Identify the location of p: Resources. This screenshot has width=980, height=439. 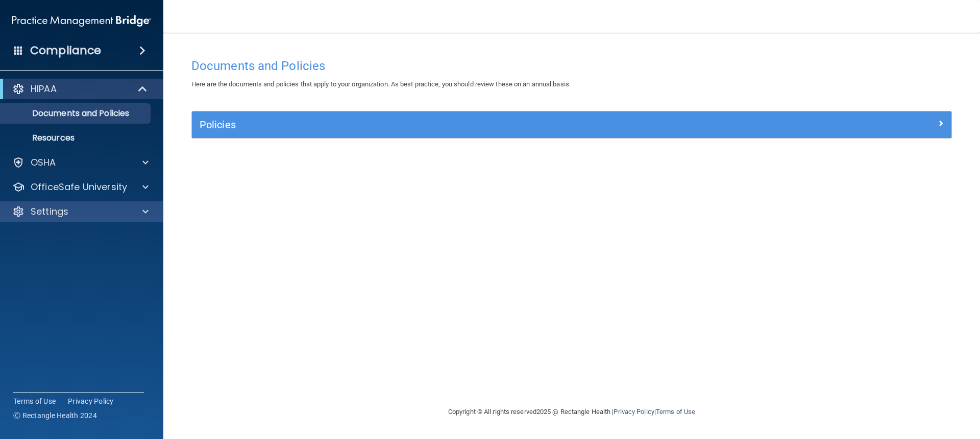
(76, 138).